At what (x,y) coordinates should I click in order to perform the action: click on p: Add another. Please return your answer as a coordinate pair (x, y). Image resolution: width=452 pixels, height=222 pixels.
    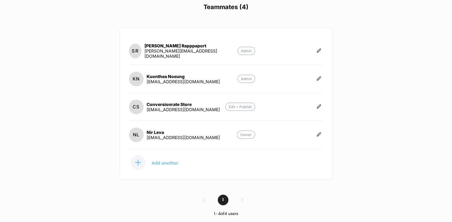
    Looking at the image, I should click on (165, 163).